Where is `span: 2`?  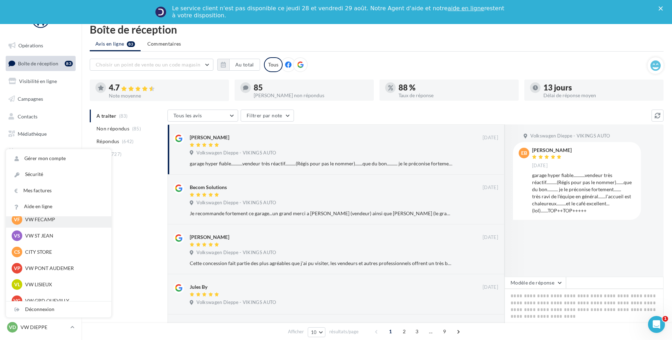 span: 2 is located at coordinates (404, 331).